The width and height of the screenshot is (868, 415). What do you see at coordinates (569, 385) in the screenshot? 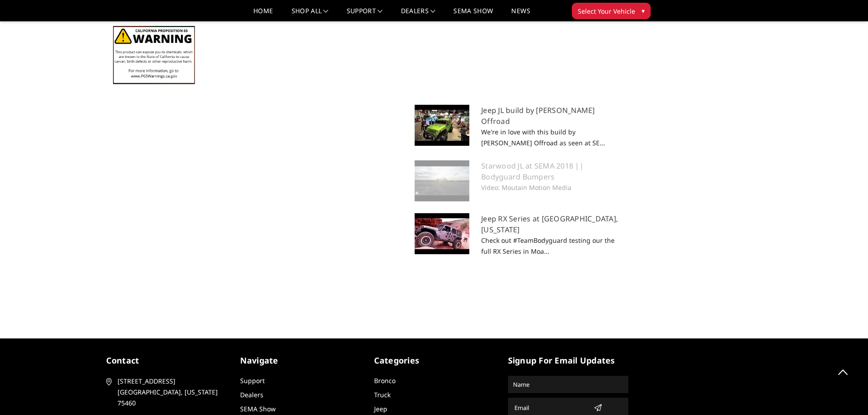
I see `input: Name` at bounding box center [569, 385].